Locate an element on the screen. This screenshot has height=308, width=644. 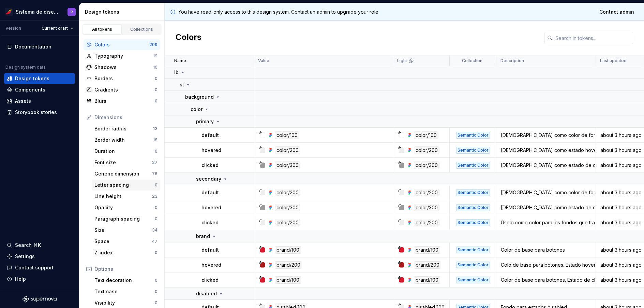
p: Light is located at coordinates (402, 61).